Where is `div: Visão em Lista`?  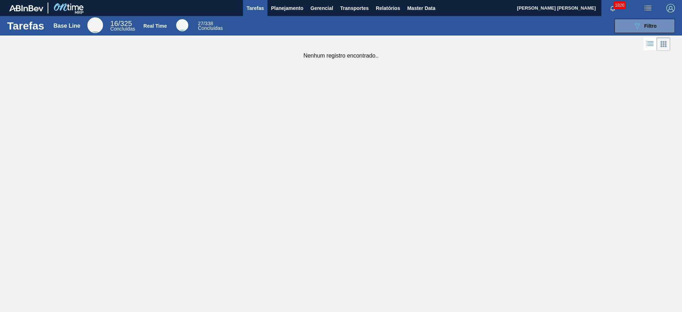 div: Visão em Lista is located at coordinates (650, 44).